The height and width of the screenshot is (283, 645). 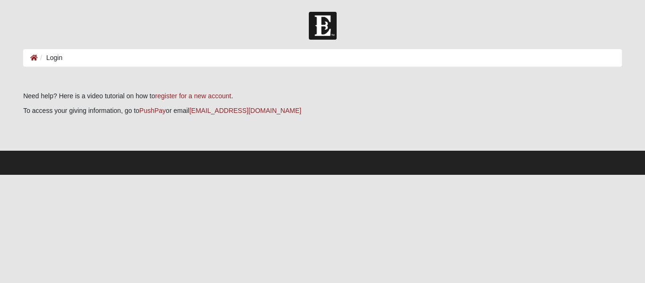 I want to click on a: register for a new account, so click(x=193, y=96).